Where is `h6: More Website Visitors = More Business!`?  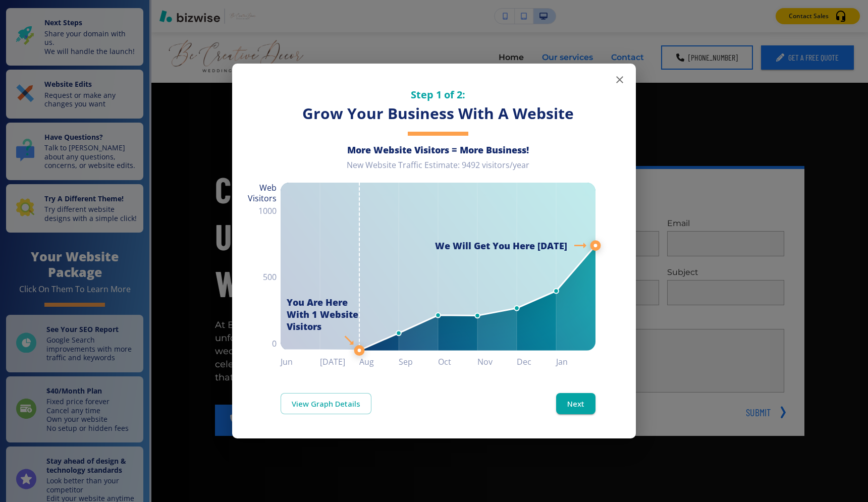 h6: More Website Visitors = More Business! is located at coordinates (438, 150).